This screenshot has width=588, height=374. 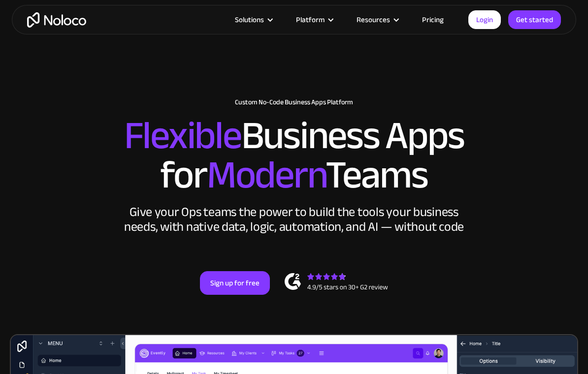 What do you see at coordinates (235, 283) in the screenshot?
I see `a: Sign up for free` at bounding box center [235, 283].